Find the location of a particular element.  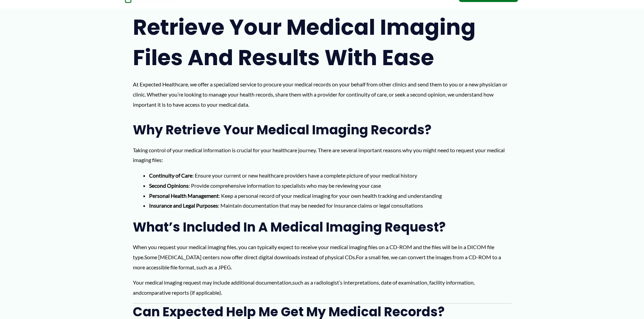

span: omparative reports (if applicable). is located at coordinates (183, 292).